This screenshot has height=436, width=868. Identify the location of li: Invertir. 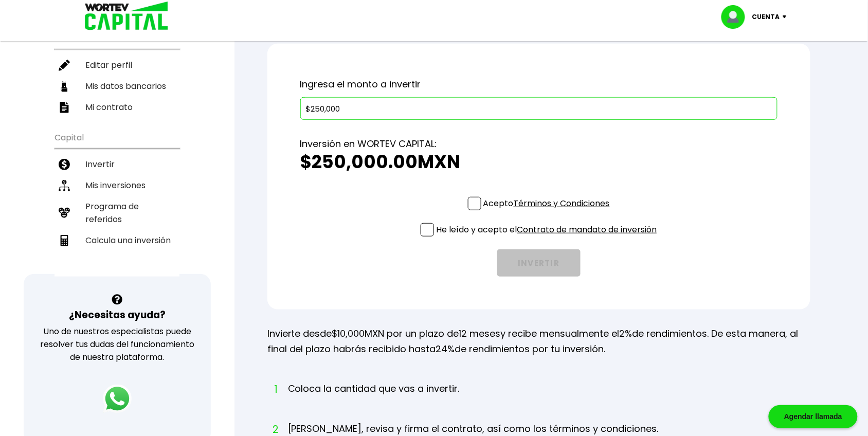
(117, 164).